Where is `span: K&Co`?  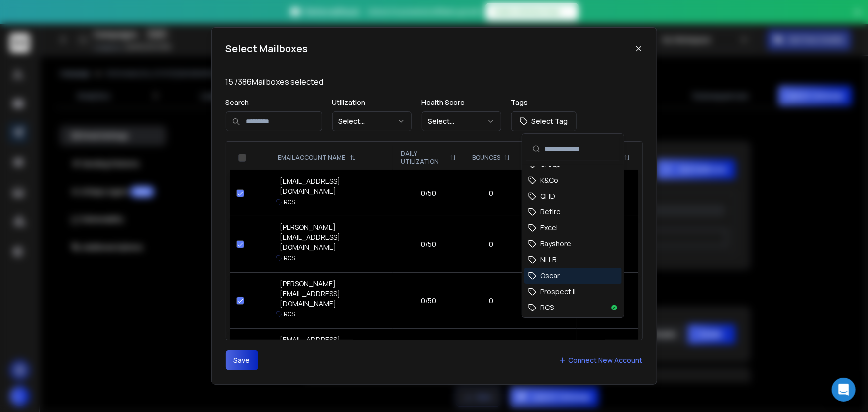
span: K&Co is located at coordinates (549, 180).